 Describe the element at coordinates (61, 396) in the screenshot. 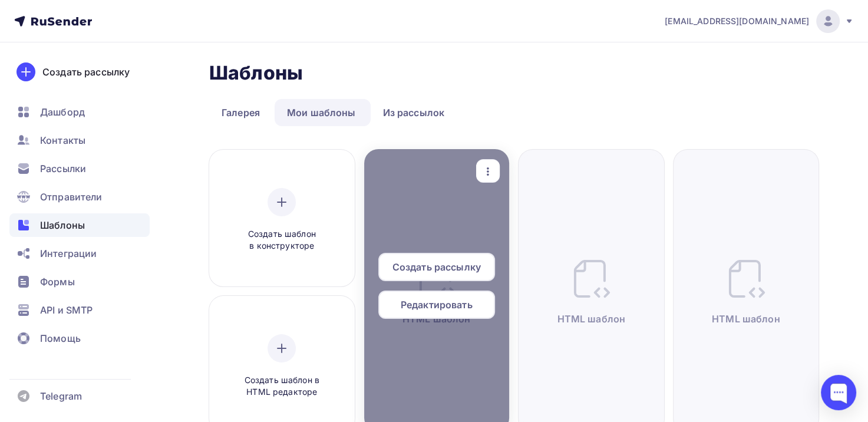

I see `span: Telegram` at that location.